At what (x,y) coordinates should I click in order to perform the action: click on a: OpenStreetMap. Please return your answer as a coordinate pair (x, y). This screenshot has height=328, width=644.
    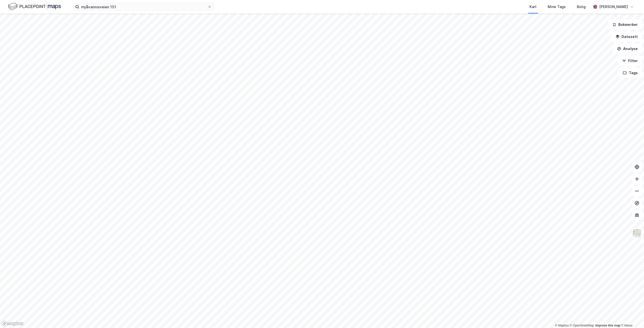
    Looking at the image, I should click on (582, 325).